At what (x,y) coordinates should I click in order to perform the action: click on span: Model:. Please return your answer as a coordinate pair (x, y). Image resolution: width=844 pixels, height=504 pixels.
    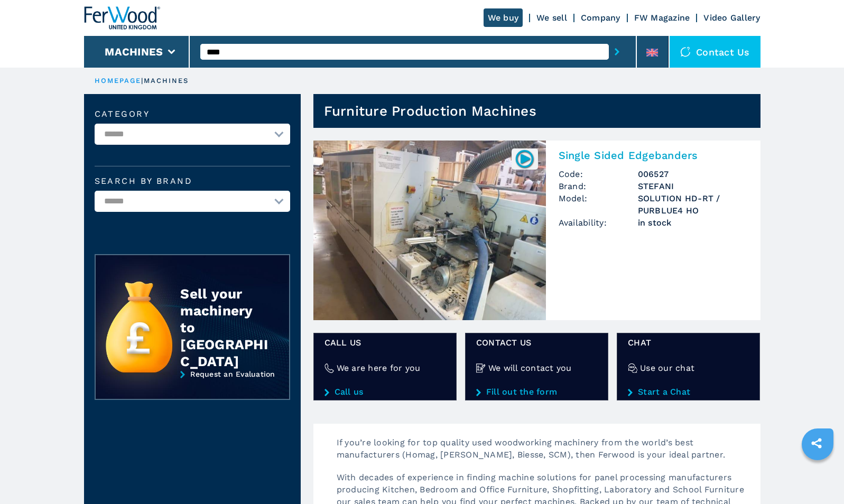
    Looking at the image, I should click on (598, 204).